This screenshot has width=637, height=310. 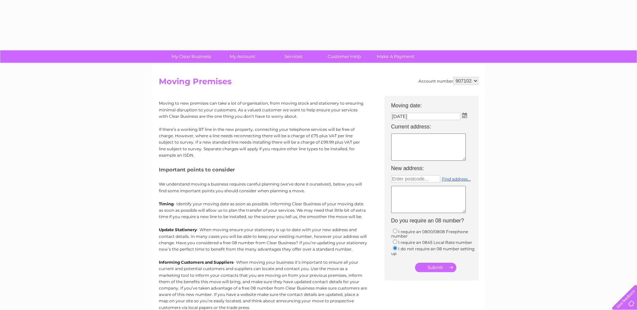 What do you see at coordinates (191, 56) in the screenshot?
I see `a: My Clear Business` at bounding box center [191, 56].